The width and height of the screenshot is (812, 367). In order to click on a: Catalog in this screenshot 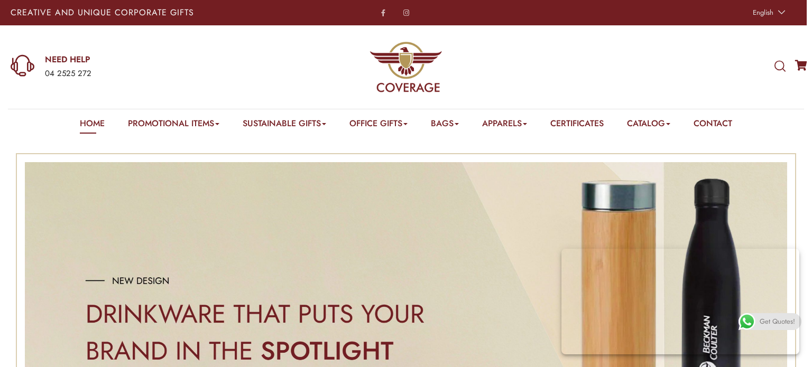, I will do `click(648, 125)`.